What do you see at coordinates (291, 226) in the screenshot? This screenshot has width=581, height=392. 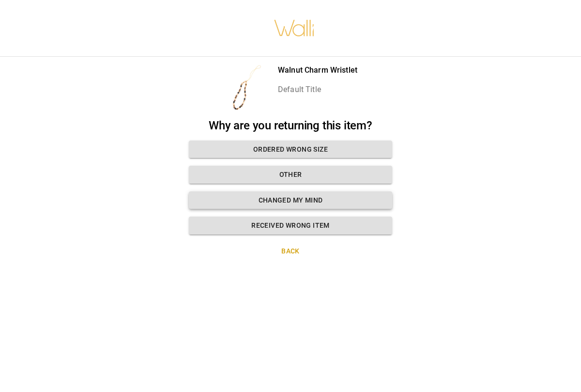 I see `button: Received wrong item` at bounding box center [291, 226].